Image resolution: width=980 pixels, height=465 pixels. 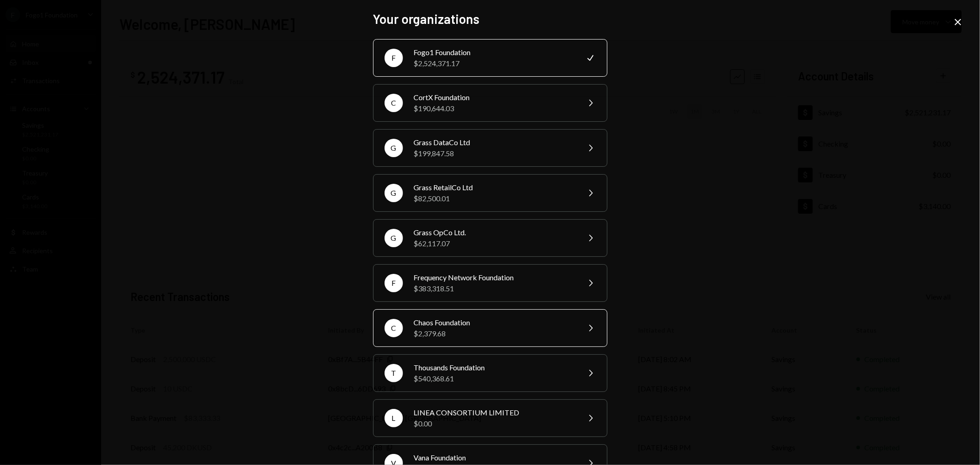 What do you see at coordinates (494, 423) in the screenshot?
I see `div: $0.00` at bounding box center [494, 423].